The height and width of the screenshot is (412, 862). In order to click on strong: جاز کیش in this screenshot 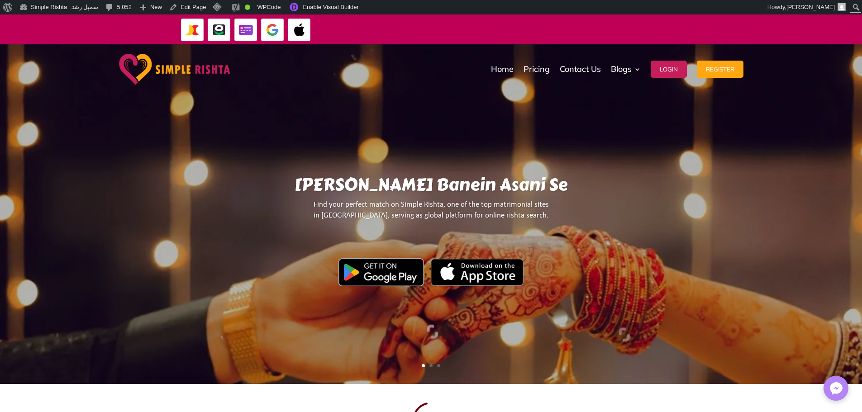, I will do `click(607, 29)`.